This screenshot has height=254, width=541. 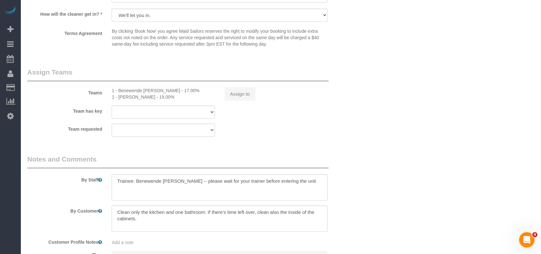 I want to click on legend: Notes and Comments, so click(x=178, y=161).